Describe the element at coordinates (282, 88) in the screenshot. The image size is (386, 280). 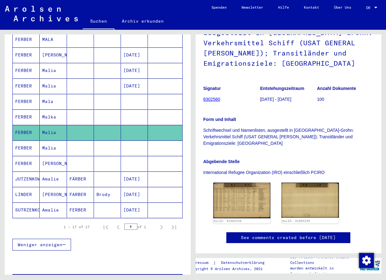
I see `b: Entstehungszeitraum` at that location.